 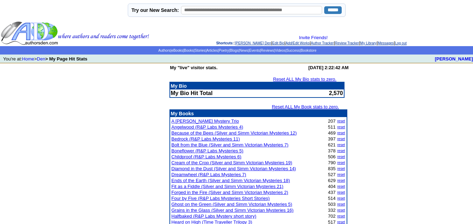 What do you see at coordinates (386, 43) in the screenshot?
I see `a: Messages` at bounding box center [386, 43].